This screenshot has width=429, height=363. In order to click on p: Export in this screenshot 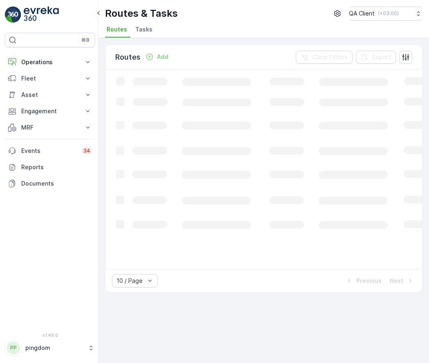, I will do `click(382, 57)`.